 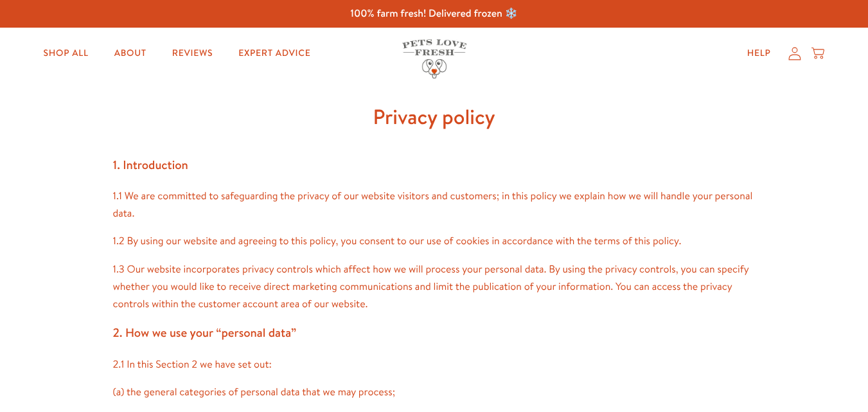 I want to click on p: 1.1 We are committed to safeguarding the privacy of our website visitors and customers; in this p..., so click(x=434, y=205).